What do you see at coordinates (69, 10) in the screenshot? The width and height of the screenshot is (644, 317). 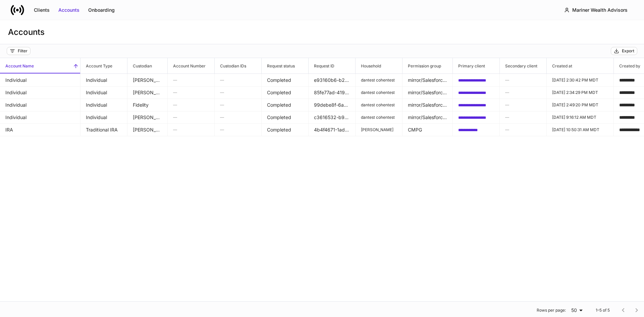 I see `div: Accounts` at bounding box center [69, 10].